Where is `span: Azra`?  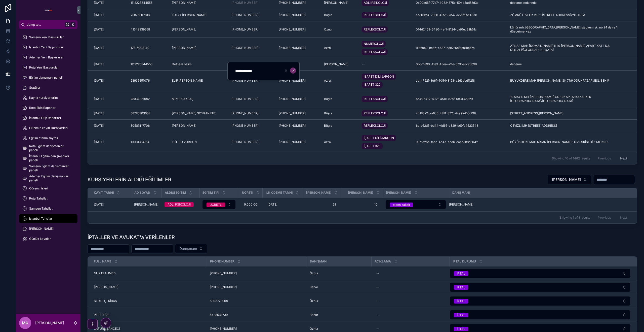
span: Azra is located at coordinates (327, 81).